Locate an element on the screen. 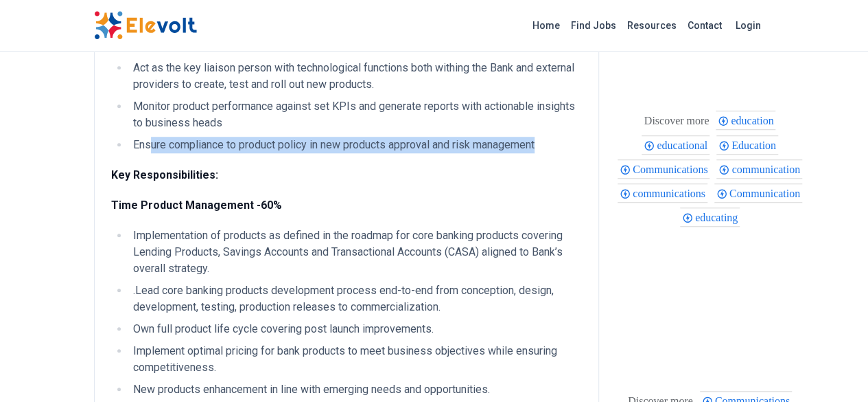 Image resolution: width=868 pixels, height=402 pixels. span: communication is located at coordinates (768, 169).